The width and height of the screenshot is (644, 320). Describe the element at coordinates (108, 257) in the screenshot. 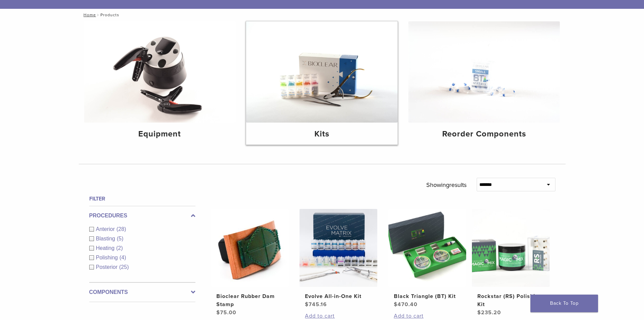

I see `span: Polishing` at that location.